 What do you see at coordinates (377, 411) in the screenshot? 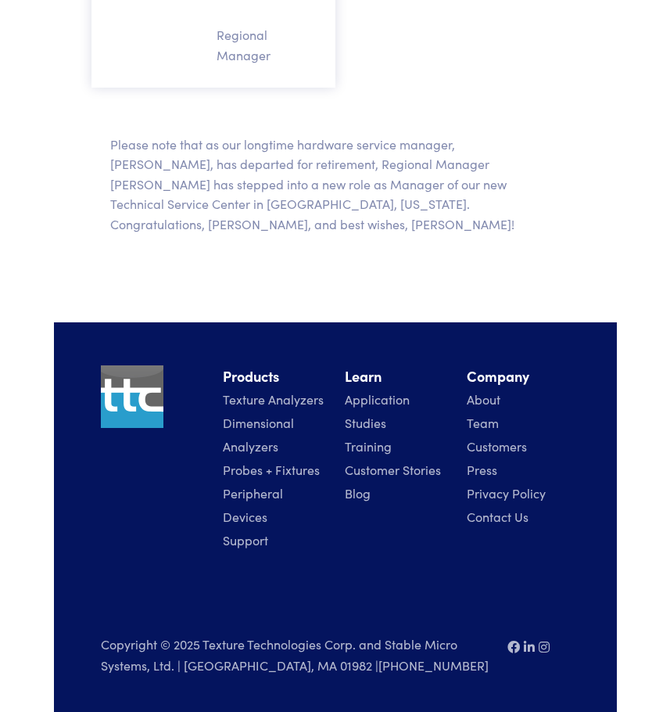
I see `a: Application Studies` at bounding box center [377, 411].